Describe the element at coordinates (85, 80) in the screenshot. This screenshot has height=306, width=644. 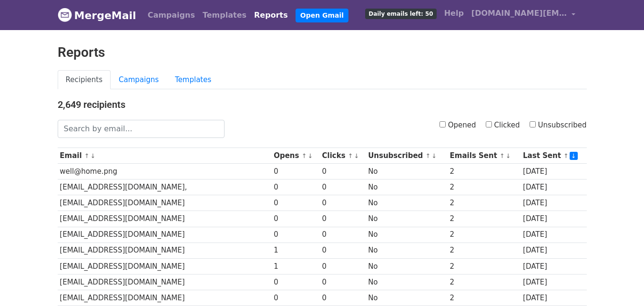
I see `a: Recipients` at that location.